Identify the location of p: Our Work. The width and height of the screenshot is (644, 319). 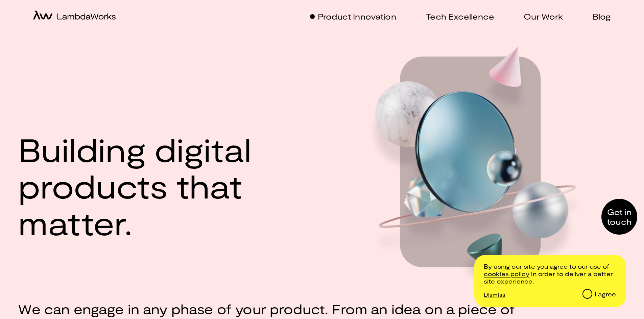
(543, 16).